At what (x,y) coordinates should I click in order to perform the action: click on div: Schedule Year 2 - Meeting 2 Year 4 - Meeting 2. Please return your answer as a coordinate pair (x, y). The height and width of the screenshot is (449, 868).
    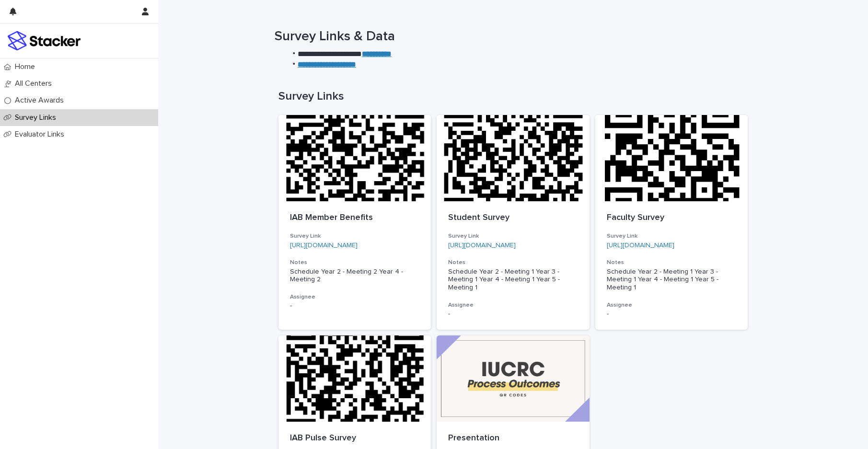
    Looking at the image, I should click on (354, 276).